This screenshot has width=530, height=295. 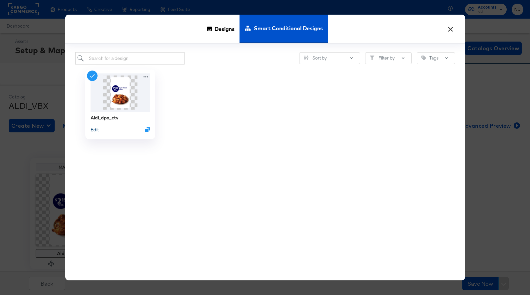 What do you see at coordinates (224, 29) in the screenshot?
I see `span: Designs` at bounding box center [224, 29].